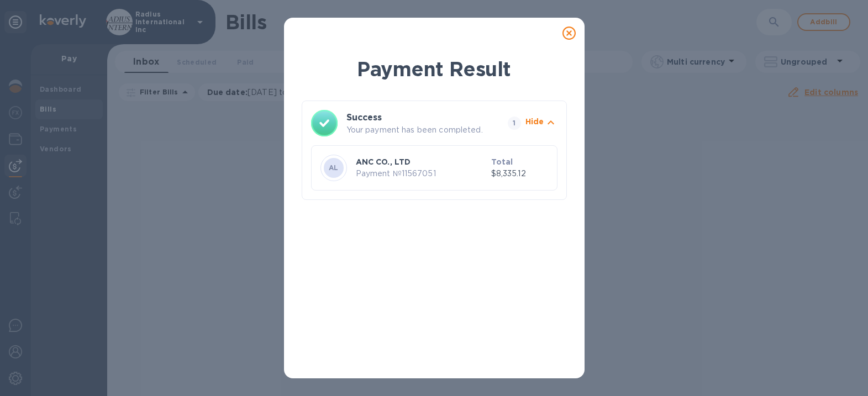  Describe the element at coordinates (417, 117) in the screenshot. I see `h3: Success` at that location.